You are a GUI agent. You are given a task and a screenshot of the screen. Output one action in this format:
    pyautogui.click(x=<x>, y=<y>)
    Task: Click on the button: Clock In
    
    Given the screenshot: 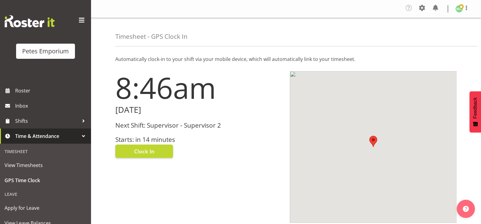 What is the action you would take?
    pyautogui.click(x=144, y=151)
    